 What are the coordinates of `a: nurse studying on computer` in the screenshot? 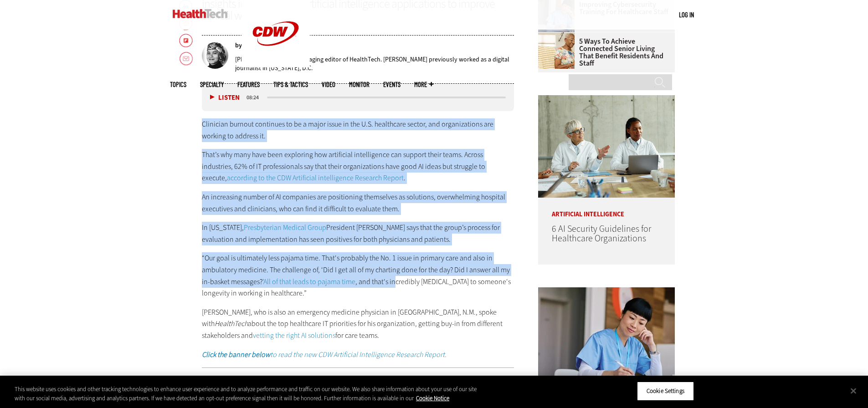 It's located at (606, 339).